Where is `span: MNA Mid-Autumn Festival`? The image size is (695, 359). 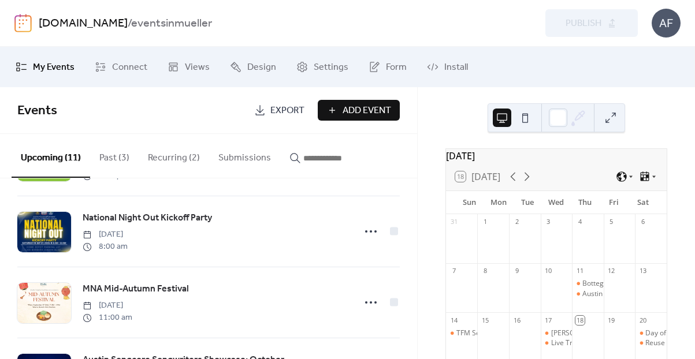
span: MNA Mid-Autumn Festival is located at coordinates (136, 289).